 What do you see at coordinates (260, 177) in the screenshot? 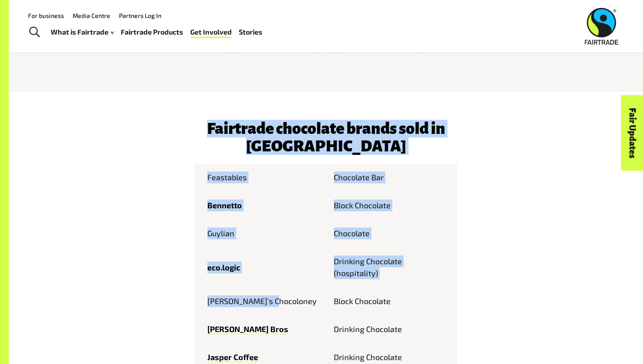
I see `td: Feastables` at bounding box center [260, 177].